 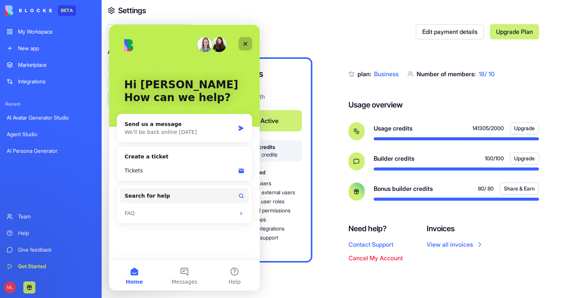 I want to click on span: 100 / 100, so click(x=495, y=158).